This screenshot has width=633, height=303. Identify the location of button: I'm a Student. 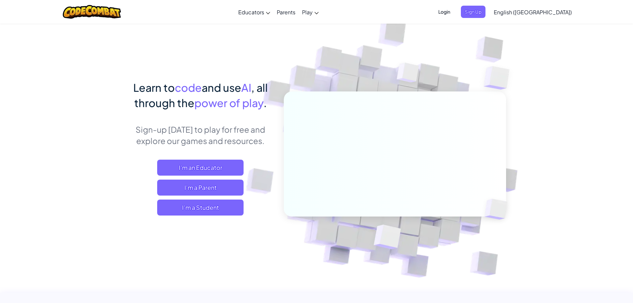
(200, 207).